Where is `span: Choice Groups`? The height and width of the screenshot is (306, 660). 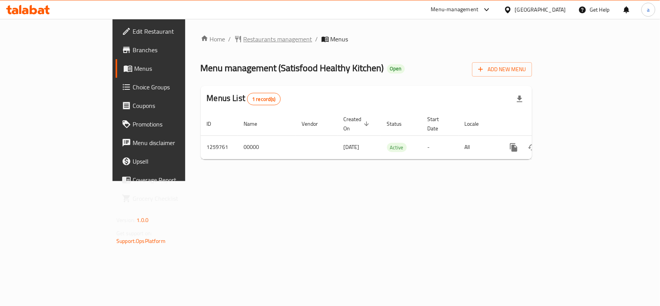 span: Choice Groups is located at coordinates (174, 87).